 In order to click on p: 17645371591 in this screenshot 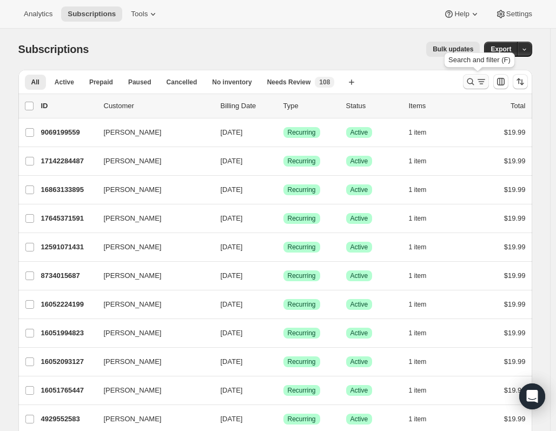, I will do `click(68, 219)`.